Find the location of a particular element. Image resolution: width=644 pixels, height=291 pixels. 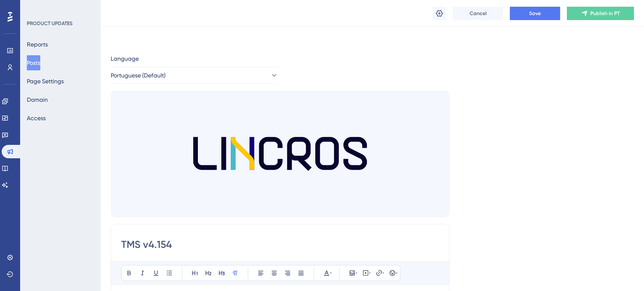

span: Cancel is located at coordinates (478, 14).